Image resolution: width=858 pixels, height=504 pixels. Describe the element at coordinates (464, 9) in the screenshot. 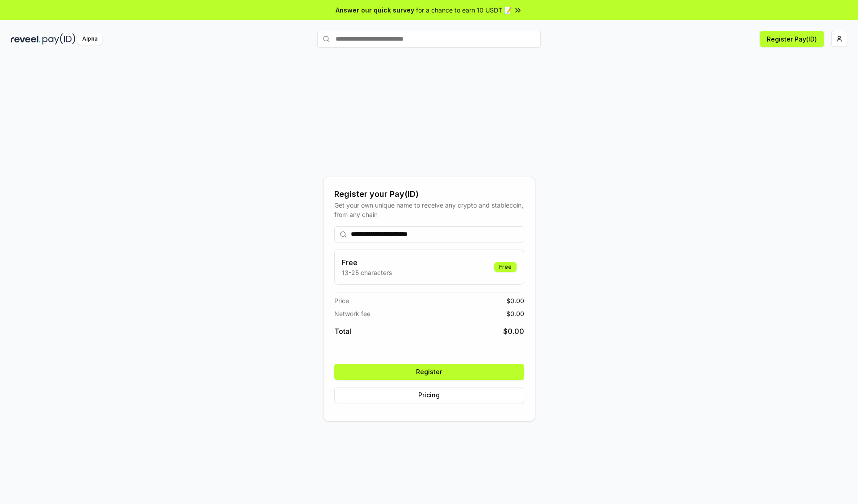

I see `span: for a chance to earn 10 USDT 📝` at that location.